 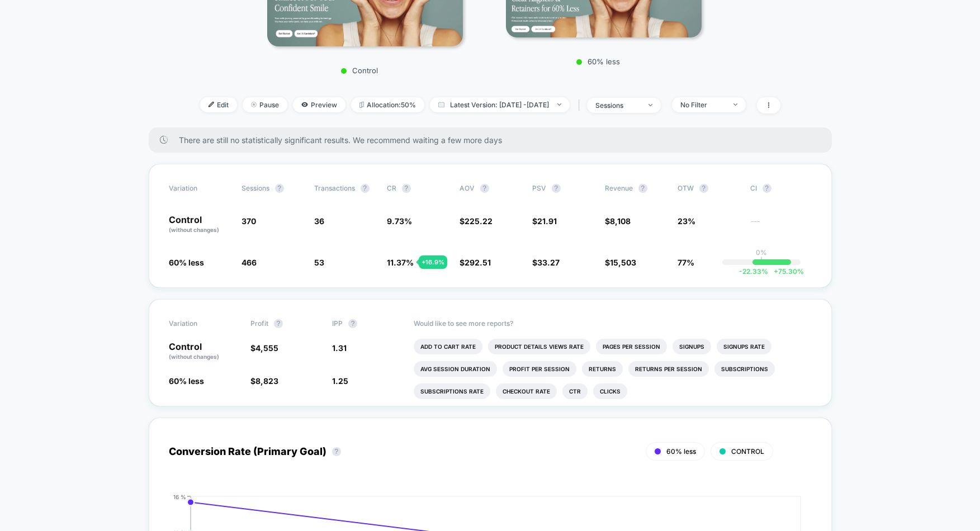 What do you see at coordinates (361, 105) in the screenshot?
I see `img: rebalance` at bounding box center [361, 105].